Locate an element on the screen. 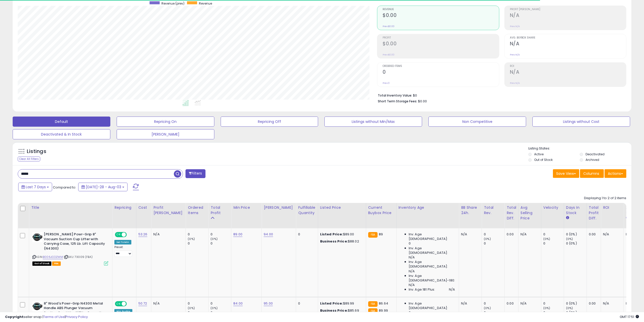 Image resolution: width=644 pixels, height=322 pixels. label: Archived is located at coordinates (592, 160).